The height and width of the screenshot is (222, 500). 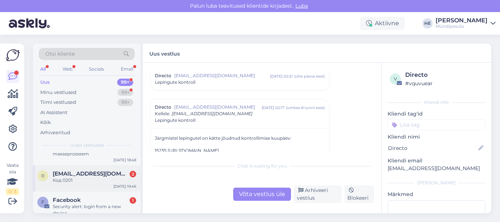 What do you see at coordinates (54, 113) in the screenshot?
I see `div: AI Assistent` at bounding box center [54, 113].